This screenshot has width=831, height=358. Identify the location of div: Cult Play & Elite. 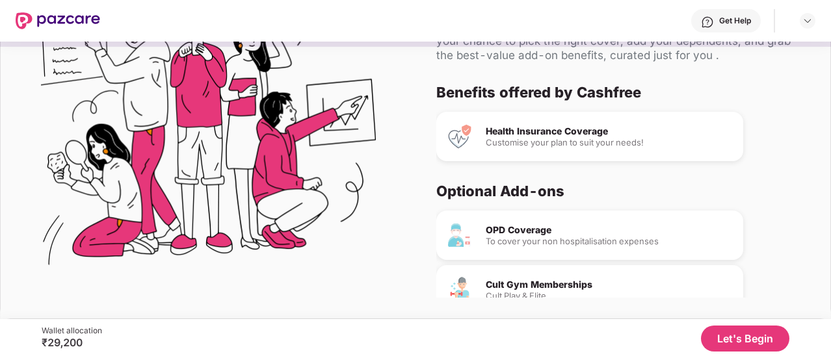
(609, 296).